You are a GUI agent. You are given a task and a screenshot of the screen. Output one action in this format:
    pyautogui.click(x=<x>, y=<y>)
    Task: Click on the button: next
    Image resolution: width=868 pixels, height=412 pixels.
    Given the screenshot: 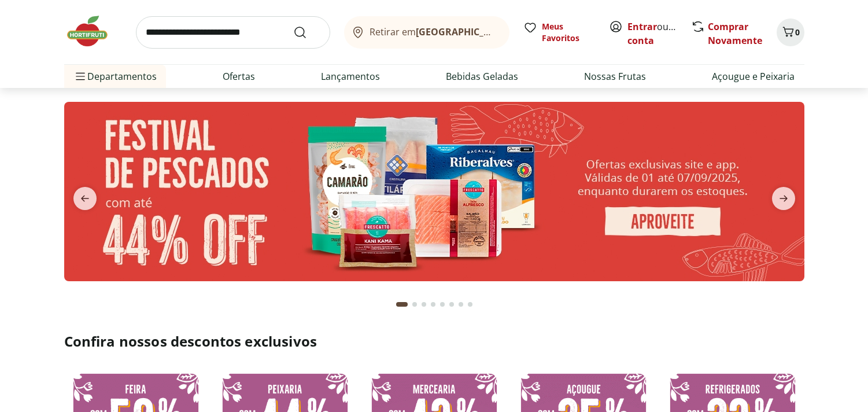 What is the action you would take?
    pyautogui.click(x=784, y=198)
    